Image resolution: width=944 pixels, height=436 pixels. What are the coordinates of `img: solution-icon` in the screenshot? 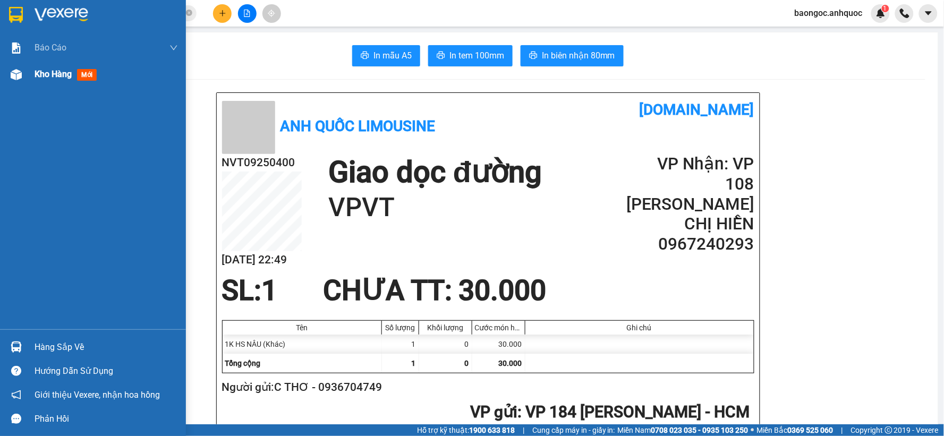 It's located at (16, 48).